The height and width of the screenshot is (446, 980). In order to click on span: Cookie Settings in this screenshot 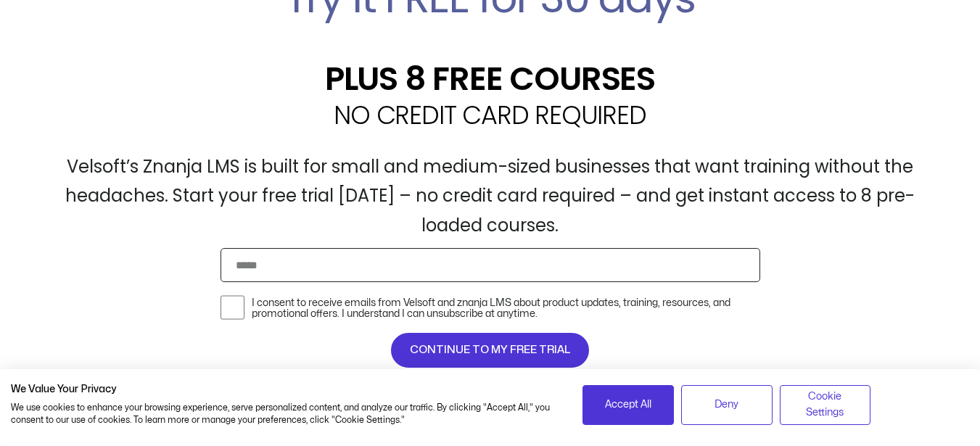, I will do `click(825, 405)`.